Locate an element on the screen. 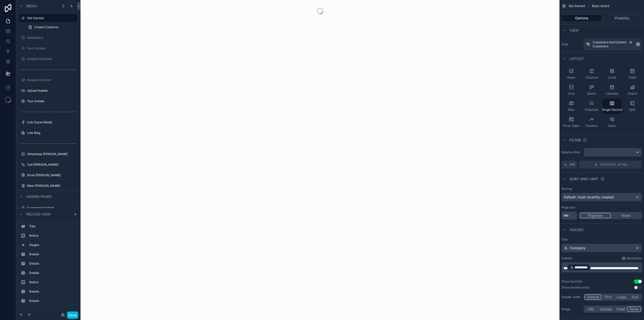 Image resolution: width=644 pixels, height=320 pixels. button: Company is located at coordinates (602, 248).